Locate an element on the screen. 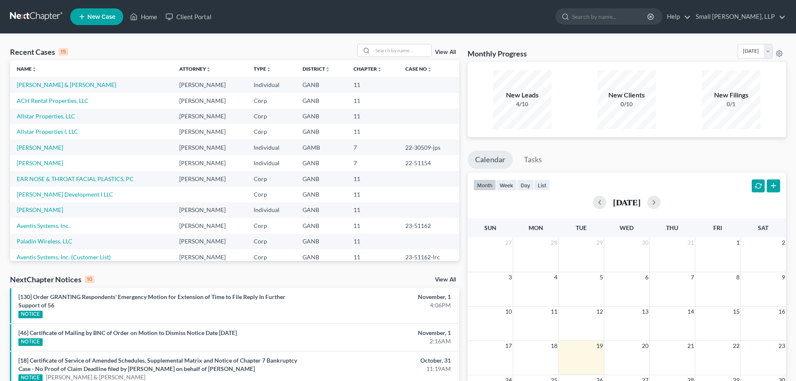 This screenshot has height=381, width=796. input: Search by name... is located at coordinates (402, 50).